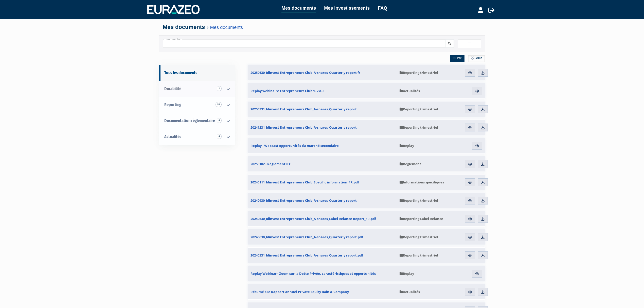 The width and height of the screenshot is (644, 308). What do you see at coordinates (197, 105) in the screenshot?
I see `a: Reporting 58` at bounding box center [197, 105].